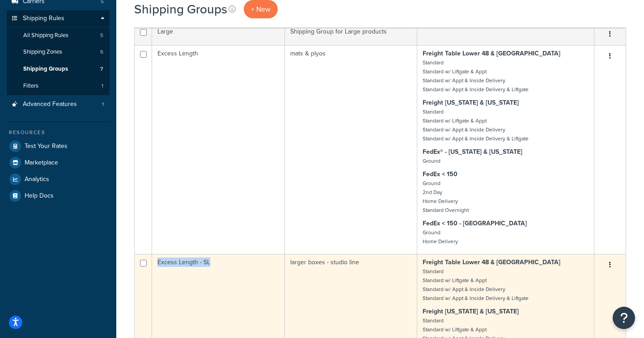 The image size is (644, 338). What do you see at coordinates (181, 9) in the screenshot?
I see `h1: Shipping Groups` at bounding box center [181, 9].